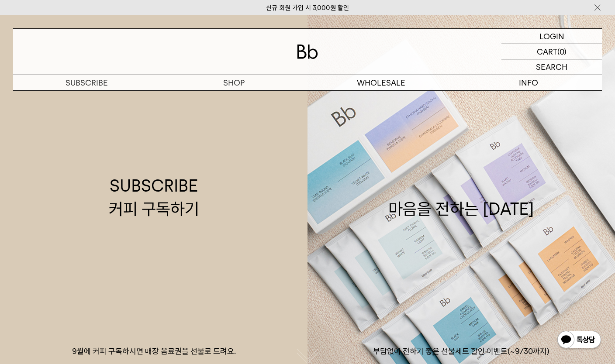 The height and width of the screenshot is (364, 615). I want to click on p: WHOLESALE, so click(381, 82).